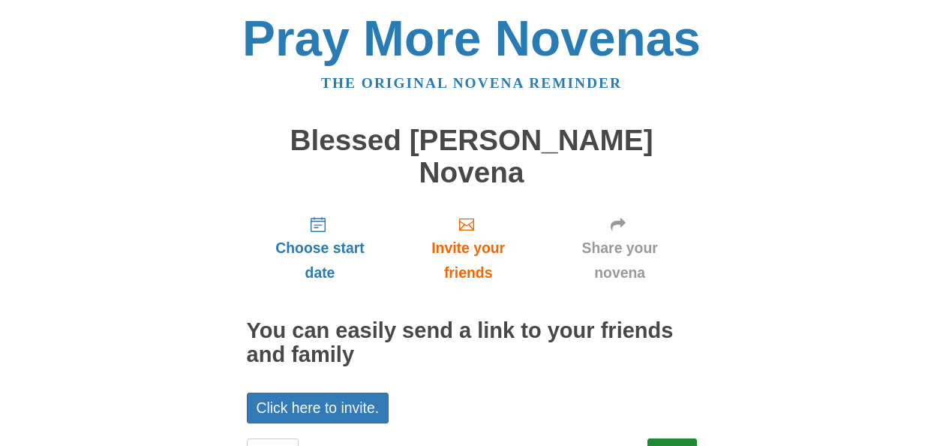  What do you see at coordinates (318, 407) in the screenshot?
I see `a: Click here to invite.` at bounding box center [318, 407].